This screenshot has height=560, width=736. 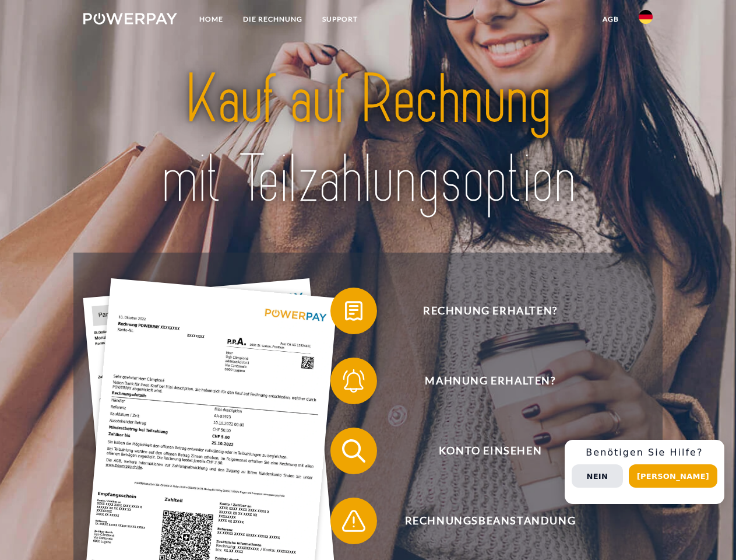 I want to click on button: Konto einsehen, so click(x=482, y=451).